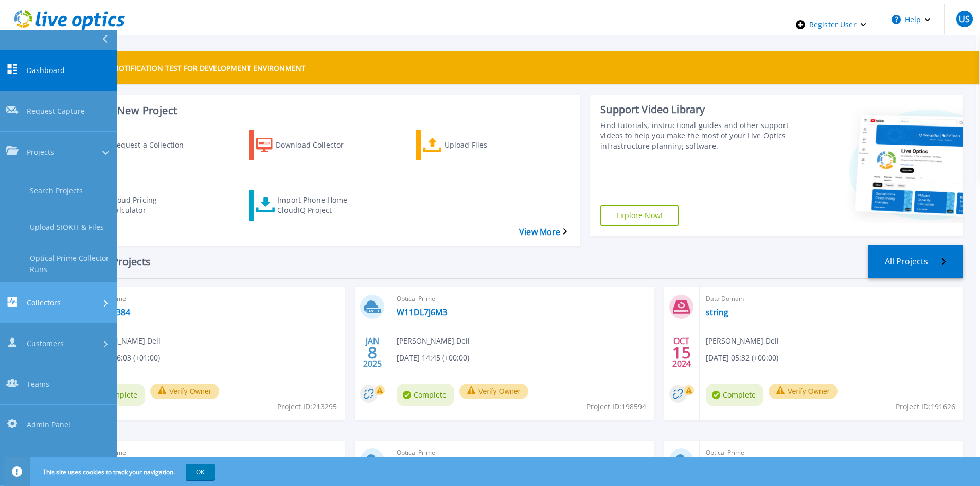 This screenshot has height=486, width=980. I want to click on h3: Start a New Project, so click(324, 110).